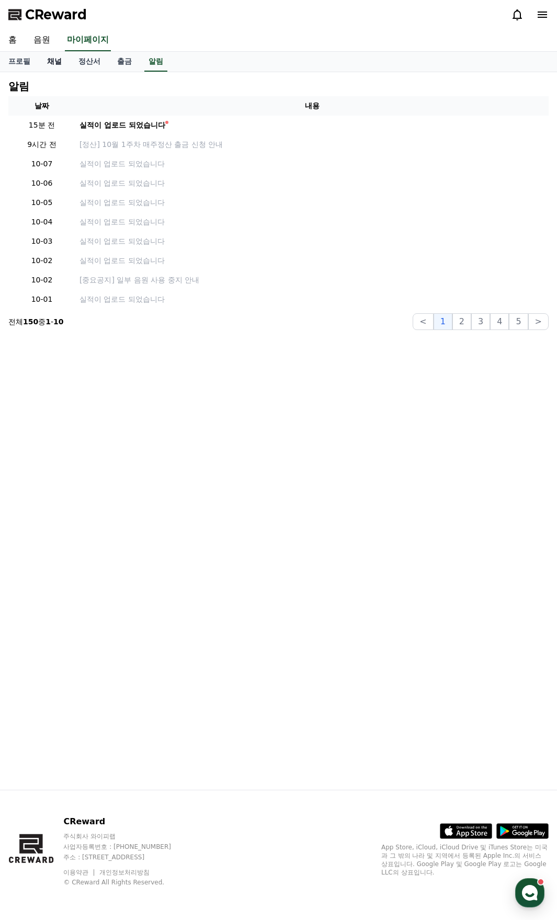 The image size is (557, 920). Describe the element at coordinates (127, 882) in the screenshot. I see `p: © CReward All Rights Reserved.` at that location.